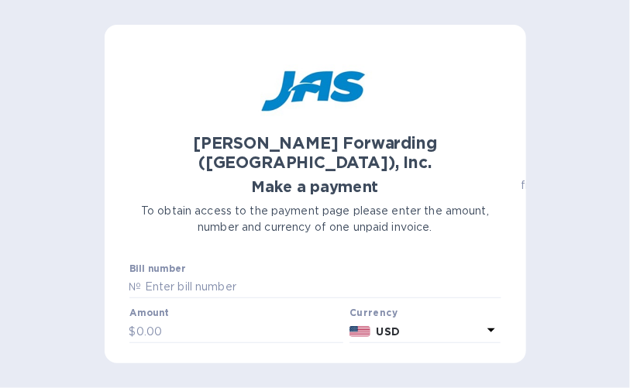  What do you see at coordinates (321, 287) in the screenshot?
I see `input: Enter bill number` at bounding box center [321, 287].